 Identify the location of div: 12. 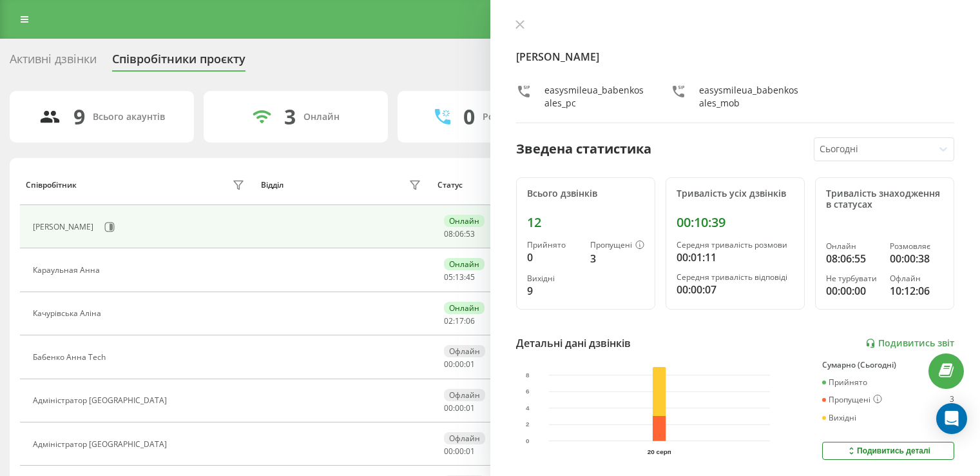
(586, 222).